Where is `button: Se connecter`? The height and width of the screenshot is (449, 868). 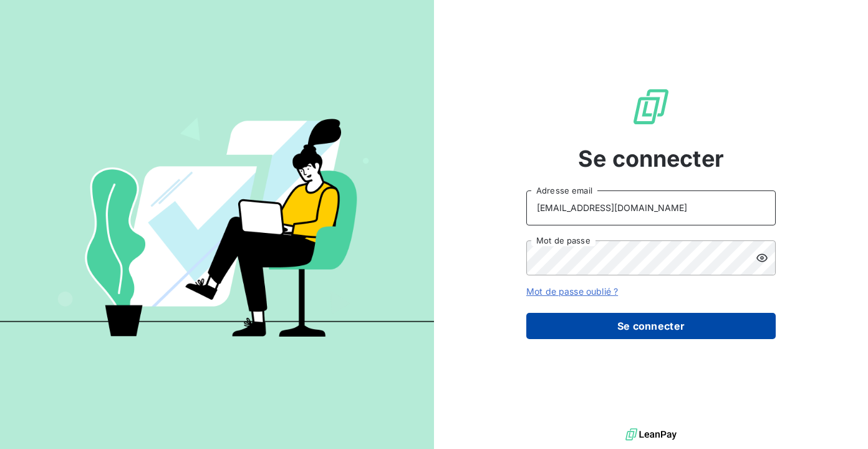
button: Se connecter is located at coordinates (651, 325).